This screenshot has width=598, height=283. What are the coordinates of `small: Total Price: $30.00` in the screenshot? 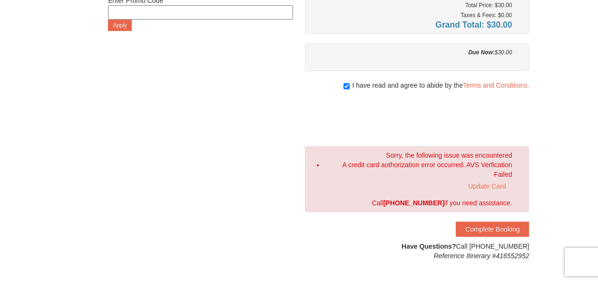 It's located at (488, 5).